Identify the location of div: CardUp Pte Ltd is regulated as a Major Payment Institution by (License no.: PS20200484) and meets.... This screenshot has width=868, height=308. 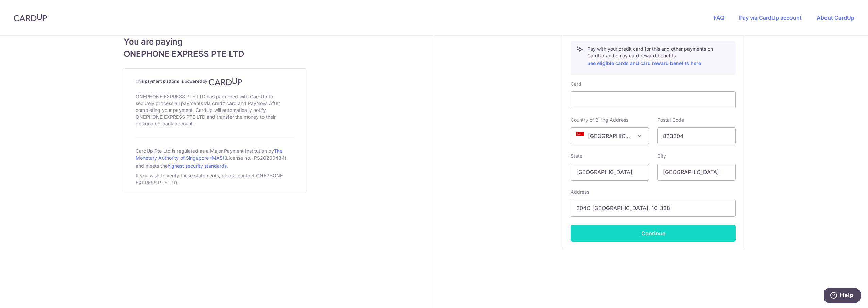
(215, 158).